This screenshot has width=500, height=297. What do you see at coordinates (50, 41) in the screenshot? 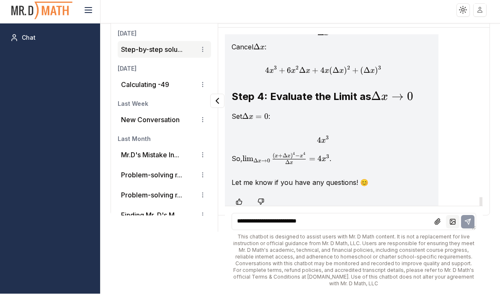
I see `a: Chat` at bounding box center [50, 41].